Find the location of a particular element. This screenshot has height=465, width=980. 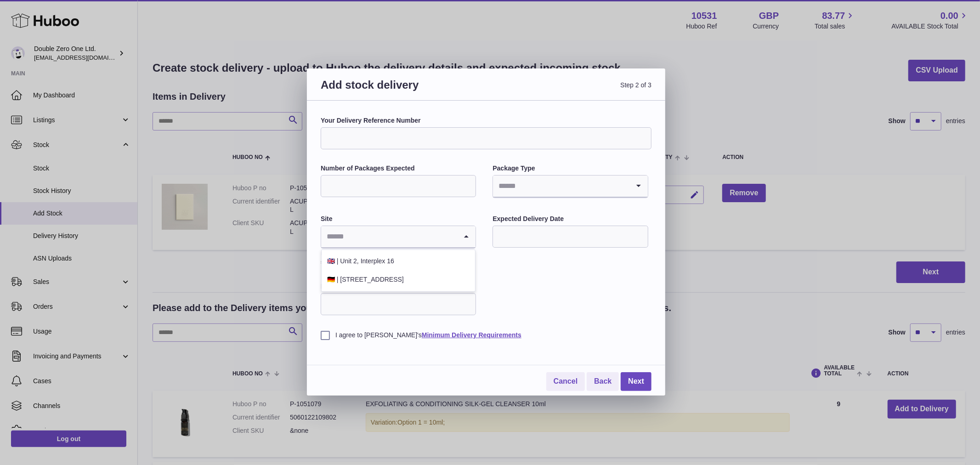

a: Back is located at coordinates (603, 382).